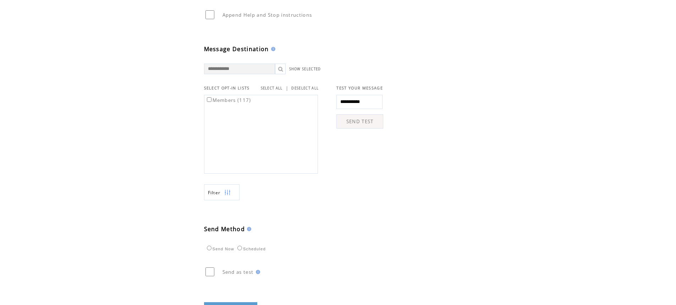 This screenshot has height=305, width=676. Describe the element at coordinates (222, 192) in the screenshot. I see `a: Filter` at that location.